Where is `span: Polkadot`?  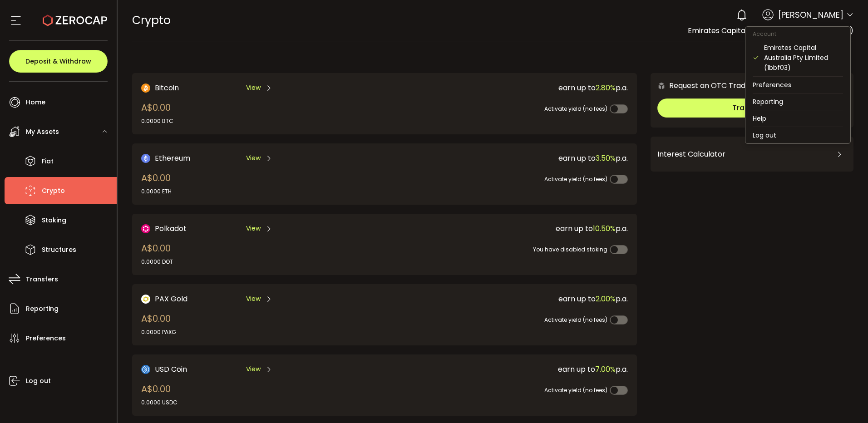 span: Polkadot is located at coordinates (171, 228).